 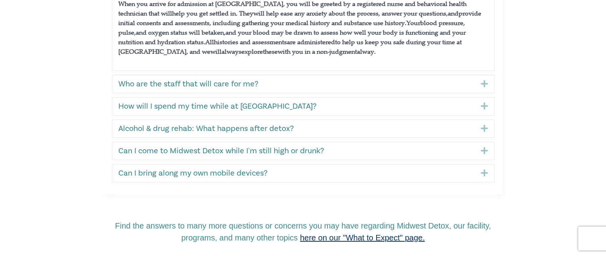 I want to click on span: and oxygen status will be, so click(x=172, y=32).